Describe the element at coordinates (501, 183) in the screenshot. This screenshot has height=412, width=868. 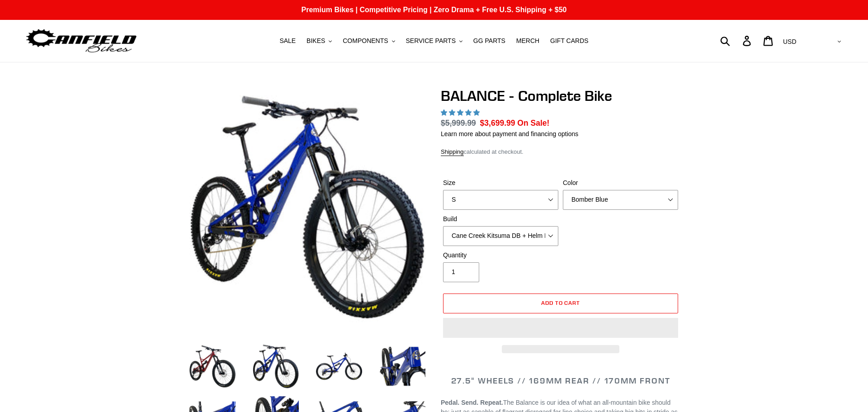
I see `label: Size` at that location.